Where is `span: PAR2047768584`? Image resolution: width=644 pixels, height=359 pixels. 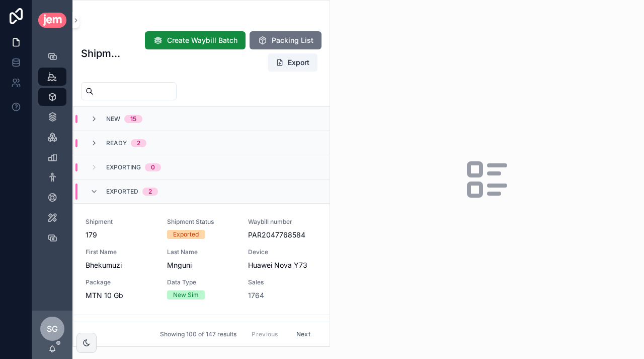
span: PAR2047768584 is located at coordinates (282, 234).